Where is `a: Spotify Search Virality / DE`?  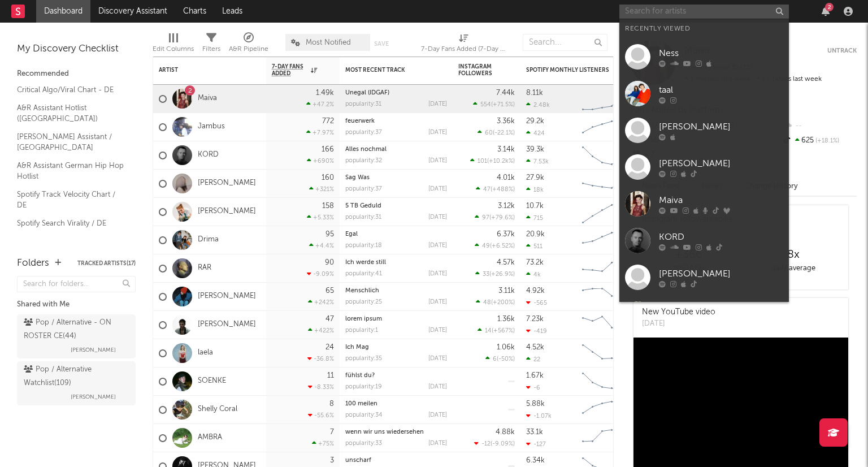 a: Spotify Search Virality / DE is located at coordinates (71, 223).